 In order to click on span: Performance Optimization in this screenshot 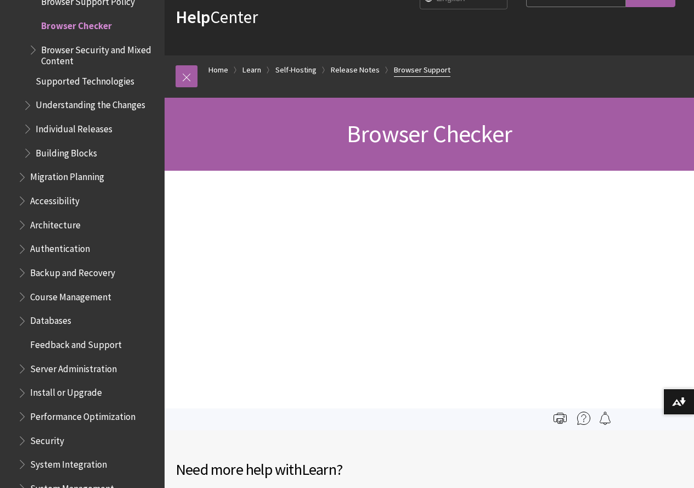, I will do `click(83, 414)`.